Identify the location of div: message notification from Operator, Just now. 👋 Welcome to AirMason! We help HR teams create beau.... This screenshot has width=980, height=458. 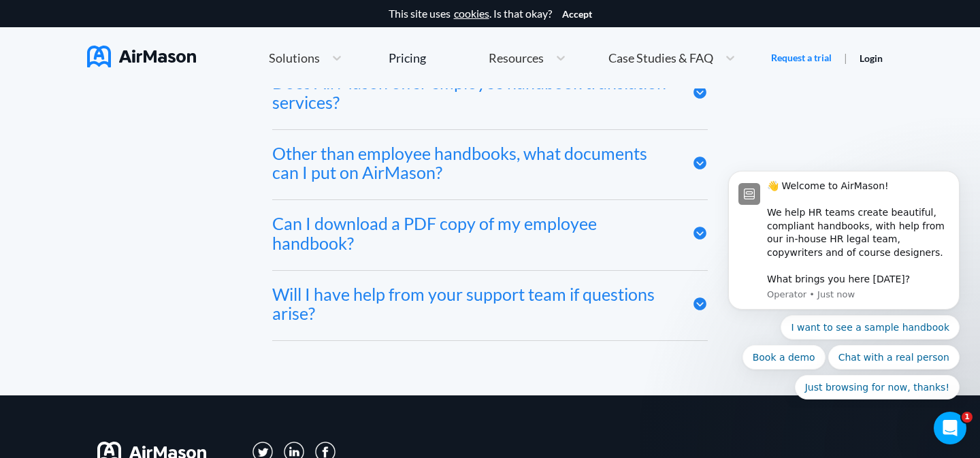
(136, 82).